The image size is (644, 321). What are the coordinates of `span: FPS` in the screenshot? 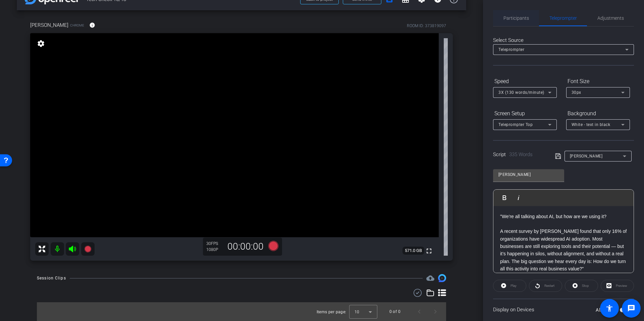 It's located at (215, 244).